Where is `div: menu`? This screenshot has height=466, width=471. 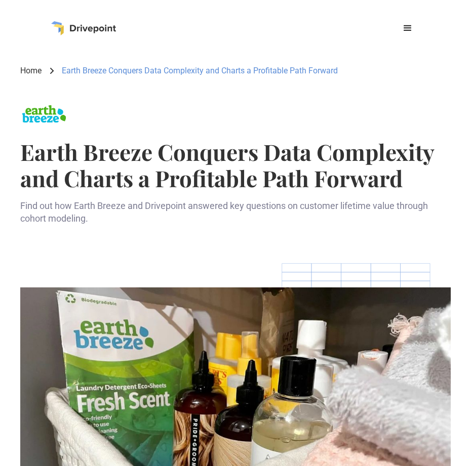
div: menu is located at coordinates (408, 28).